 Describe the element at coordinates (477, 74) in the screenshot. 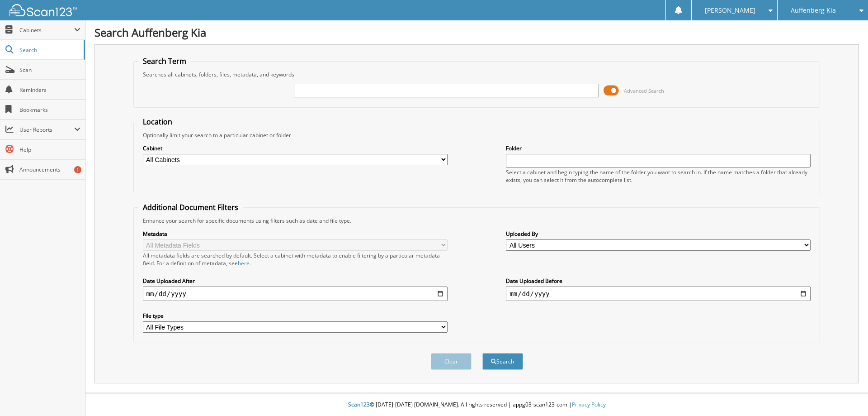

I see `div: Searches all cabinets, folders, files, metadata, and keywords` at that location.